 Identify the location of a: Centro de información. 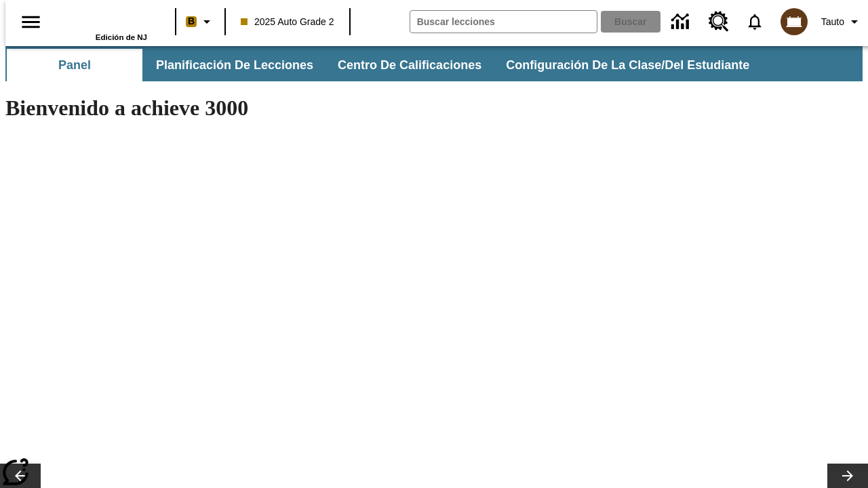
(681, 22).